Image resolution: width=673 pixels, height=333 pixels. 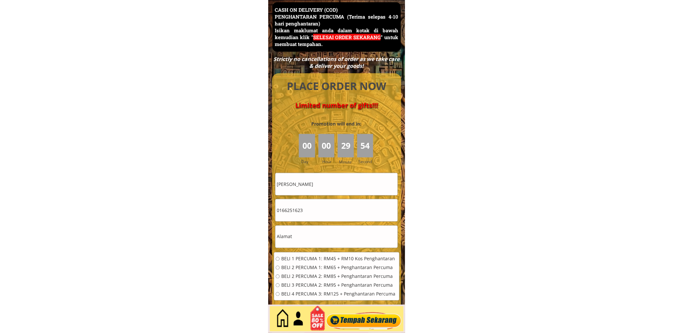 What do you see at coordinates (338, 294) in the screenshot?
I see `span: BELI 4 PERCUMA 3: RM125 + Penghantaran Percuma` at bounding box center [338, 294].